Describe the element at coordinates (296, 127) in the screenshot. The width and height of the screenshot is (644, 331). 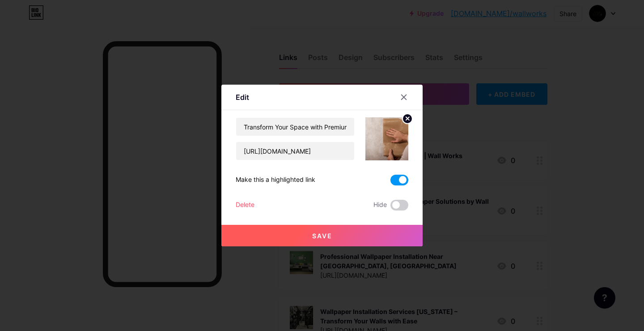
I see `input: Title` at that location.